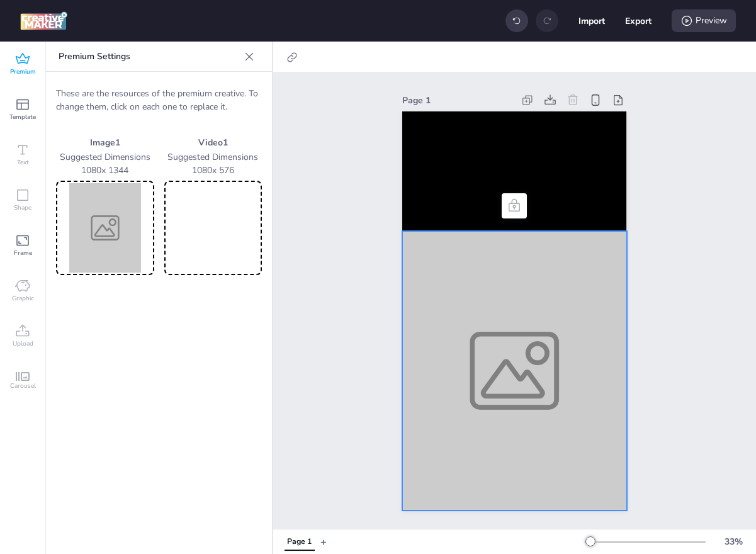 Image resolution: width=756 pixels, height=554 pixels. I want to click on span: Text, so click(22, 163).